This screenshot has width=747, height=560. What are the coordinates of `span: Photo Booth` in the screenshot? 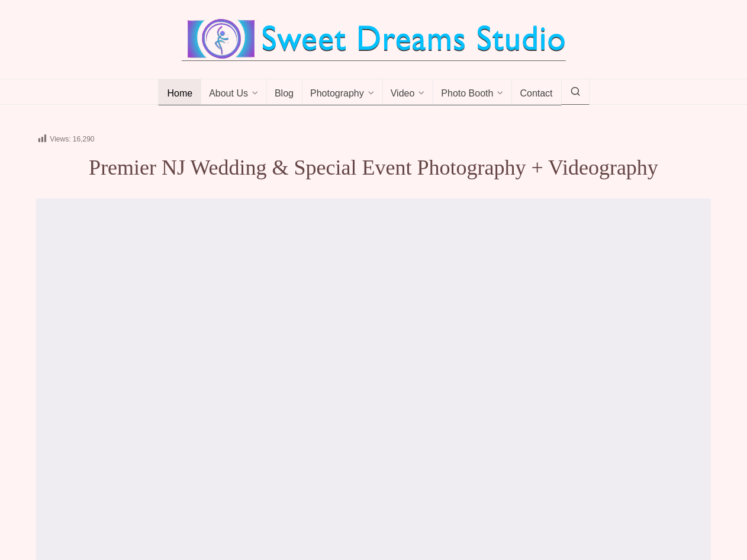 It's located at (467, 94).